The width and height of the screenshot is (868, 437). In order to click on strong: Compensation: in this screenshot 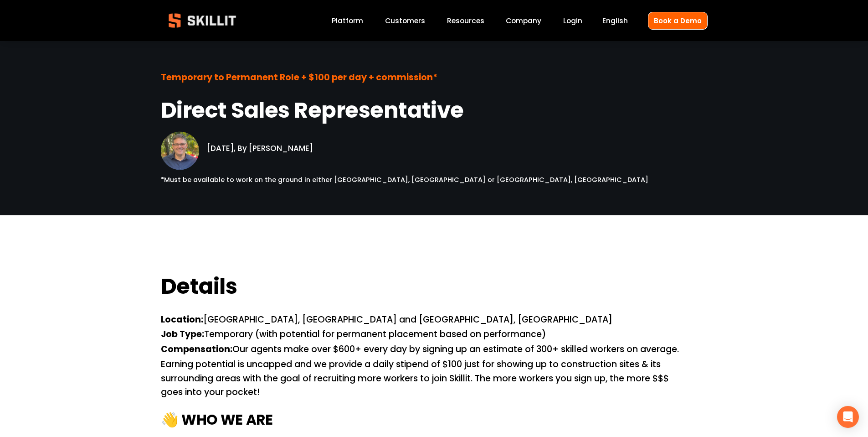, I will do `click(196, 350)`.